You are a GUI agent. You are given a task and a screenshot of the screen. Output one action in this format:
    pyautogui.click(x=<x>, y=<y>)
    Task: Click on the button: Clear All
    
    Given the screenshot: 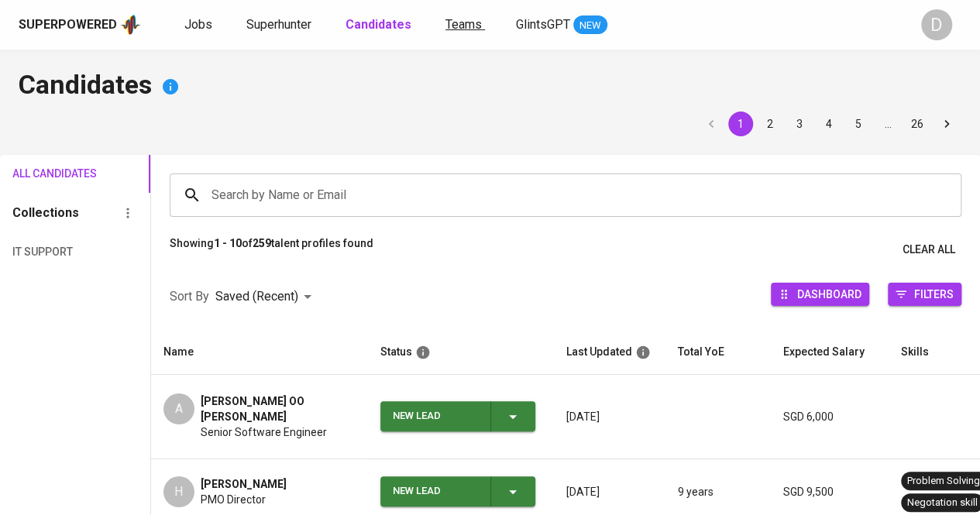 What is the action you would take?
    pyautogui.click(x=929, y=250)
    